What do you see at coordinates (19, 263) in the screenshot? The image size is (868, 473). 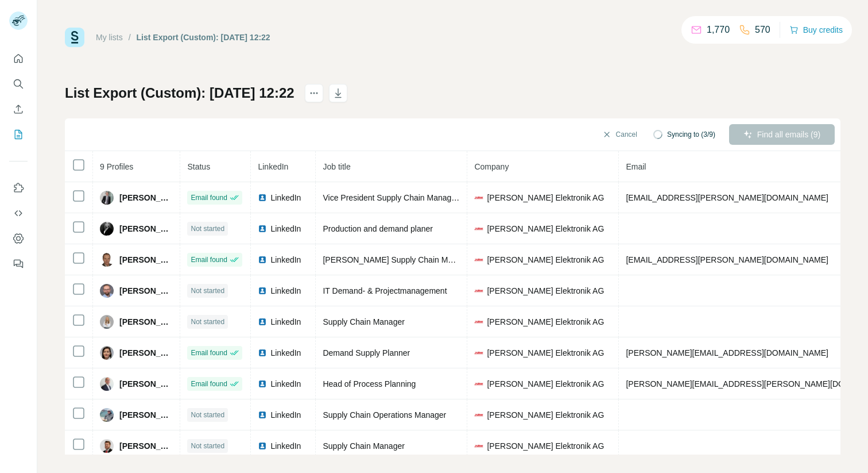 I see `button: Feedback` at bounding box center [19, 263].